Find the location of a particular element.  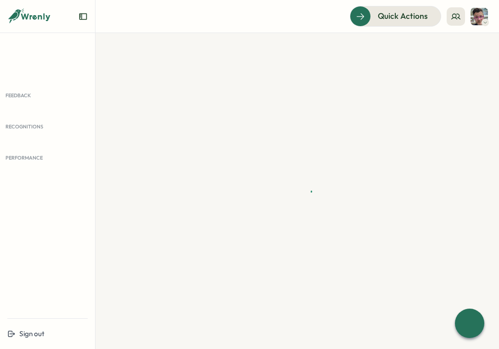

img: Chris Forlano is located at coordinates (479, 17).